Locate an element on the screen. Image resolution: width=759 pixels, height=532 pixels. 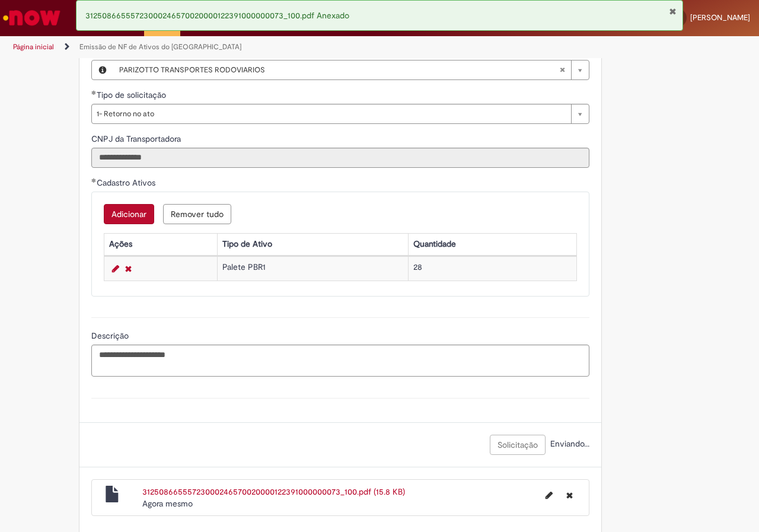
th: Ações is located at coordinates (160, 243).